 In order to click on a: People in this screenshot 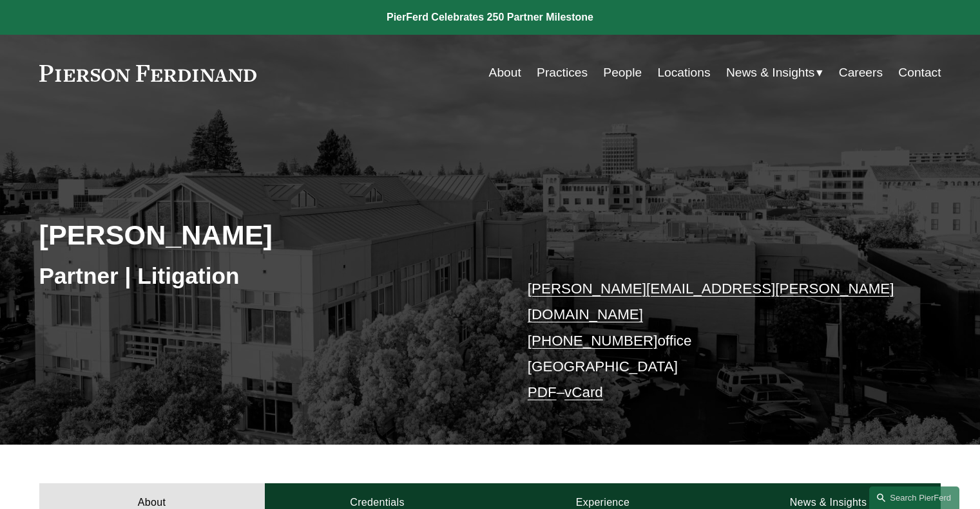, I will do `click(623, 72)`.